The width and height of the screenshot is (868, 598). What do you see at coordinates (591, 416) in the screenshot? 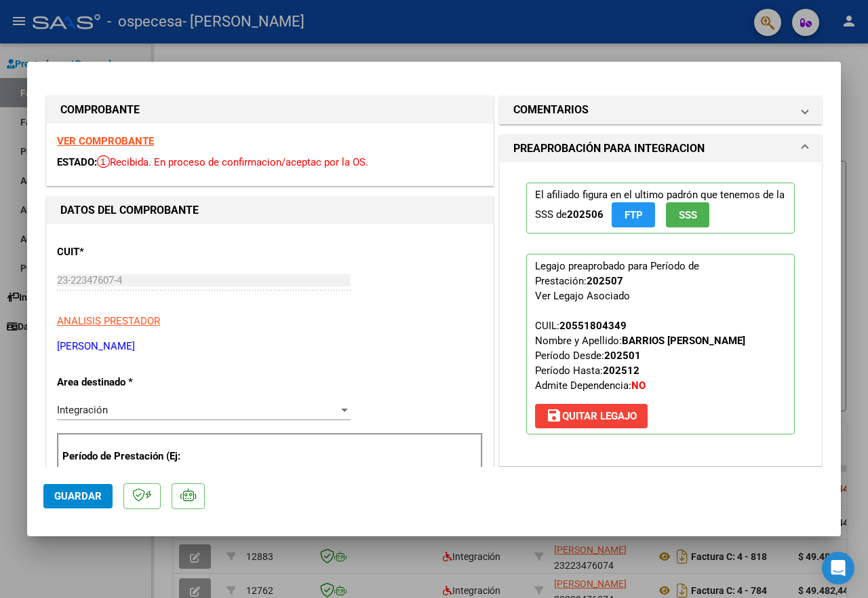
I see `button: Quitar Legajo` at bounding box center [591, 416].